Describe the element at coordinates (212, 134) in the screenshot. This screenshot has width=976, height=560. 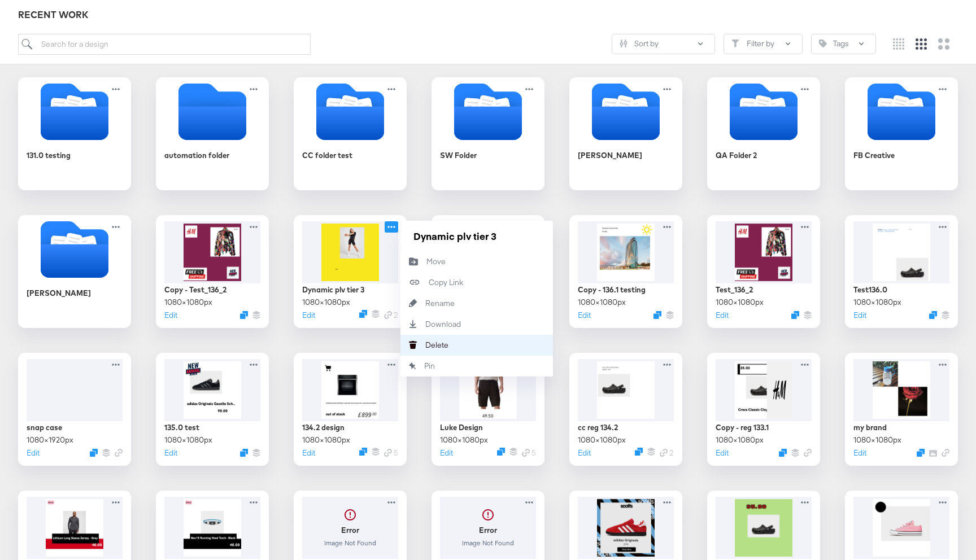
I see `div: automation folder` at that location.